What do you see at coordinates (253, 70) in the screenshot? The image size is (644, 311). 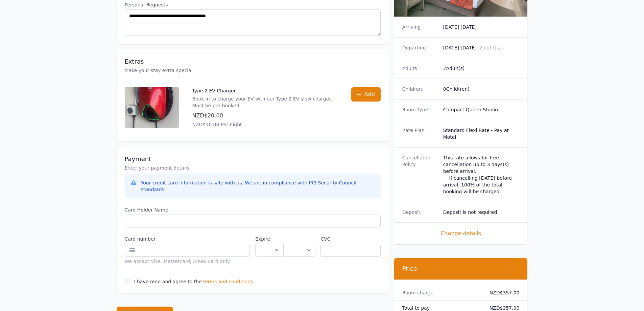 I see `p: Make your stay extra special` at bounding box center [253, 70].